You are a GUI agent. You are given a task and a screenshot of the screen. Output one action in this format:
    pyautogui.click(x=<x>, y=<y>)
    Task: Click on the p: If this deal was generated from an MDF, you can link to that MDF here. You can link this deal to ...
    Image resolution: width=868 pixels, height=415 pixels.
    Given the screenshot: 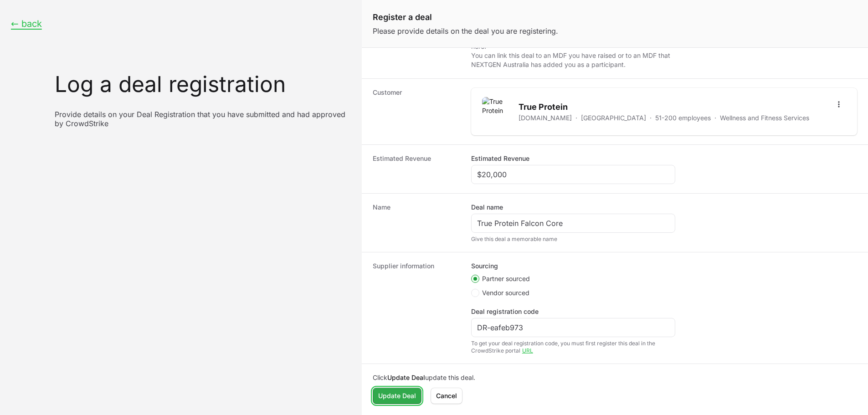 What is the action you would take?
    pyautogui.click(x=573, y=51)
    